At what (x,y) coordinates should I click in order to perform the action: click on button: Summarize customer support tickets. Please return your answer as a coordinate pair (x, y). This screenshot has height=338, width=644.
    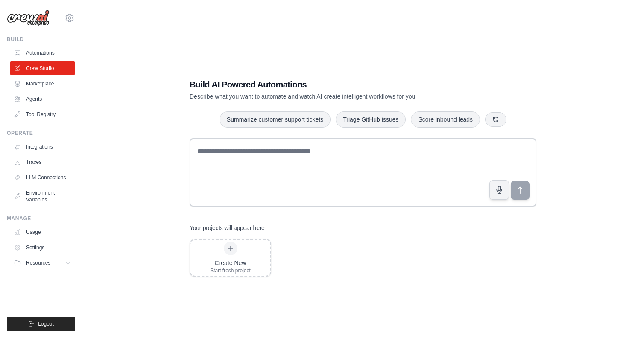
    Looking at the image, I should click on (275, 119).